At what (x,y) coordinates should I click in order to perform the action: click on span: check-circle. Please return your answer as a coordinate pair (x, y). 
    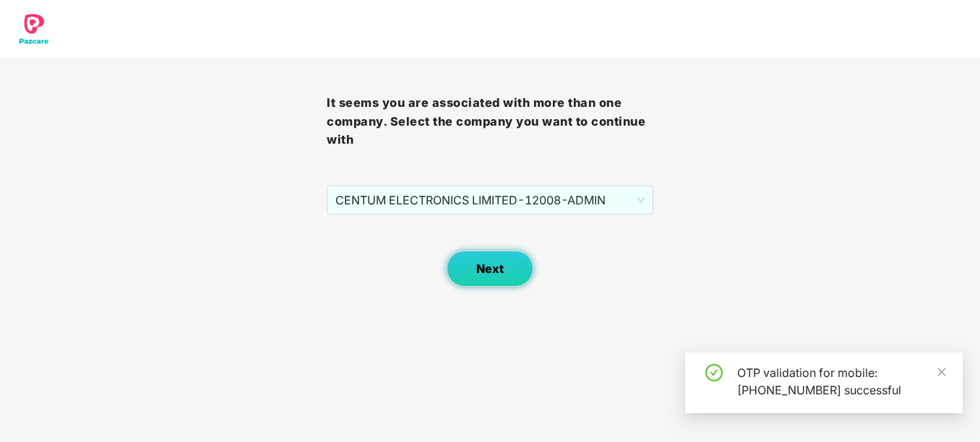
    Looking at the image, I should click on (714, 373).